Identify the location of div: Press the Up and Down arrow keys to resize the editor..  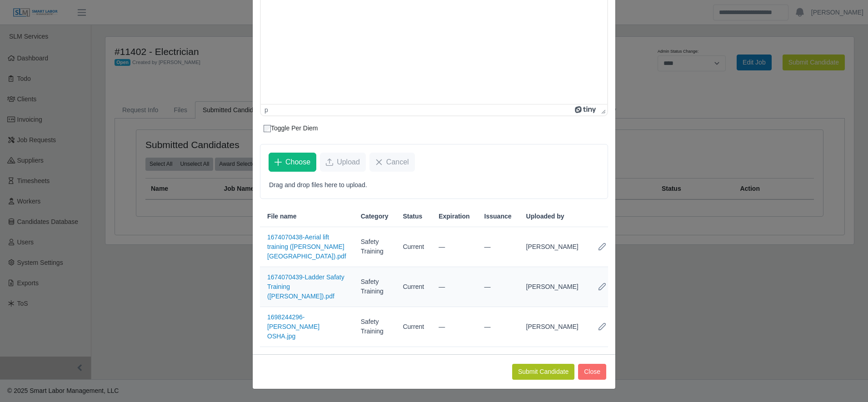
(602, 110).